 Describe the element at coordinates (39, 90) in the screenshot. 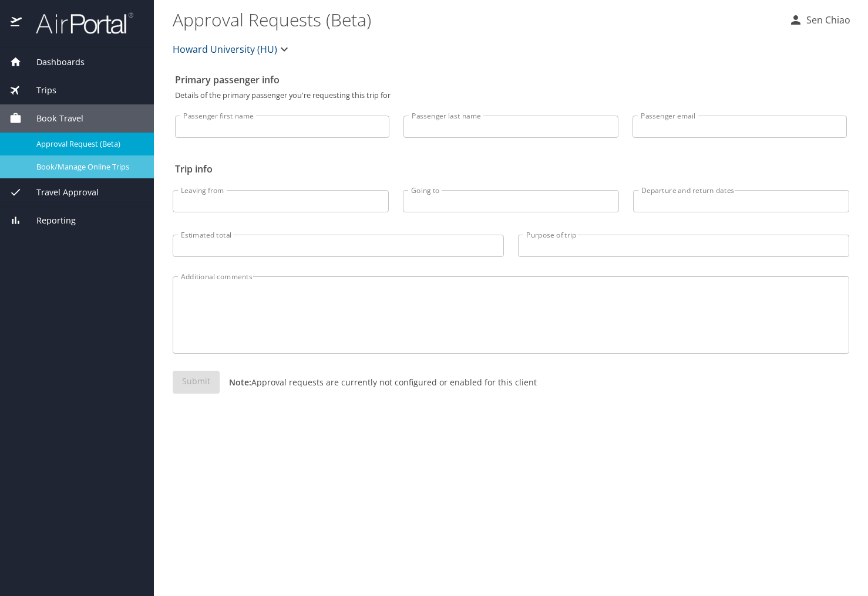

I see `span: Trips` at that location.